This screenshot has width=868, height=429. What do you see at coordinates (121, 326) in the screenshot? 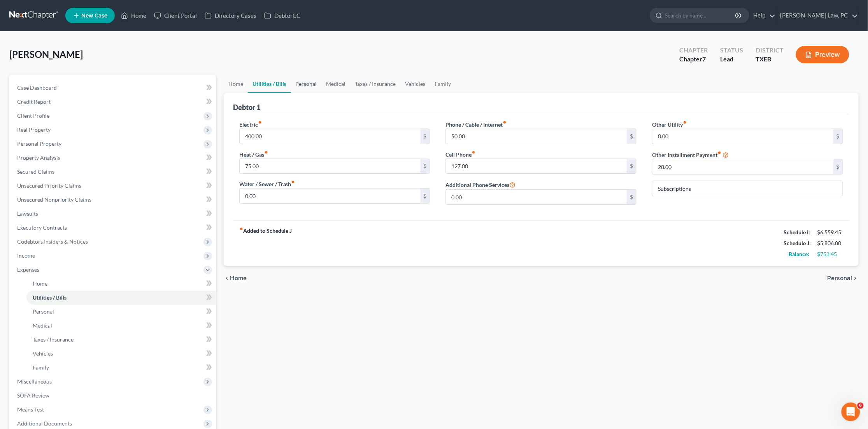
I see `a: Medical` at bounding box center [121, 326].